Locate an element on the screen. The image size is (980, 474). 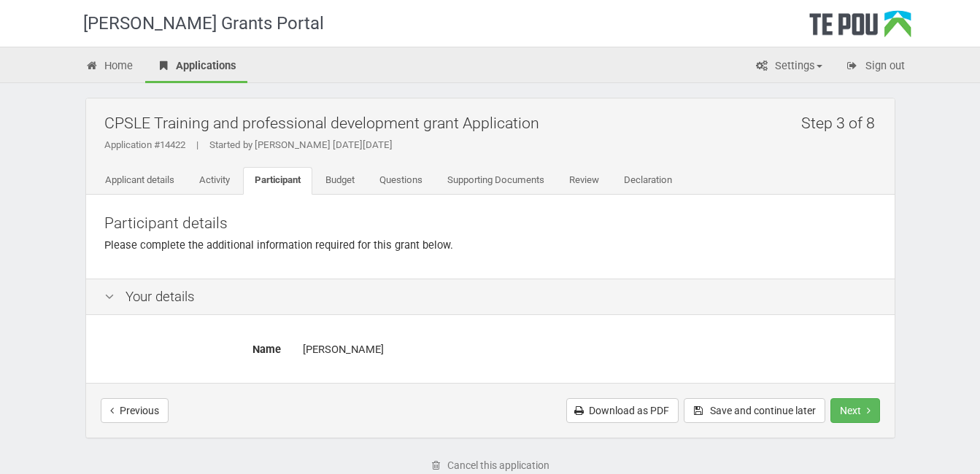
button: Previous step is located at coordinates (134, 411).